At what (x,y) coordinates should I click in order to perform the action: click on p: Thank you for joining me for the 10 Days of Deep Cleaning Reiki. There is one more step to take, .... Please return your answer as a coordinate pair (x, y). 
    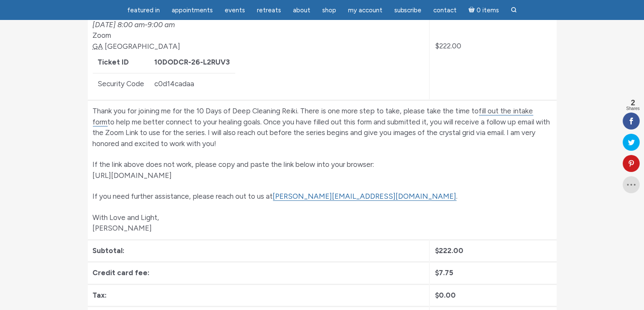
    Looking at the image, I should click on (322, 127).